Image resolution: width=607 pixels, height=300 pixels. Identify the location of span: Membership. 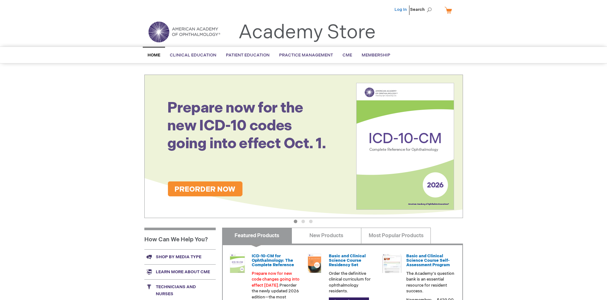
(376, 55).